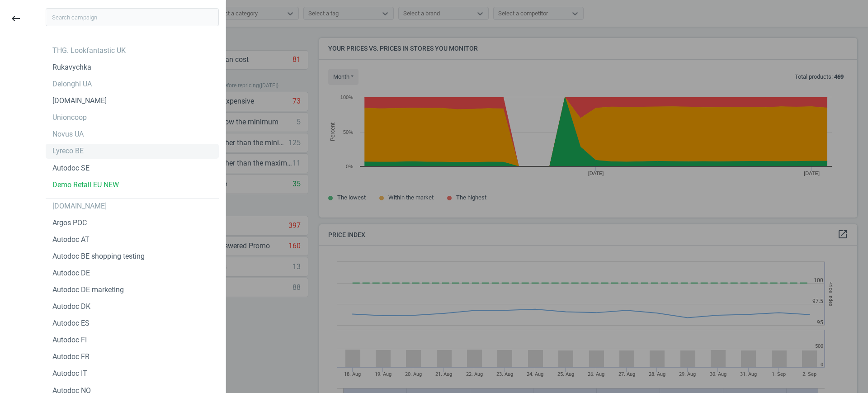 The image size is (868, 393). Describe the element at coordinates (16, 19) in the screenshot. I see `button: keyboard_backspace` at that location.